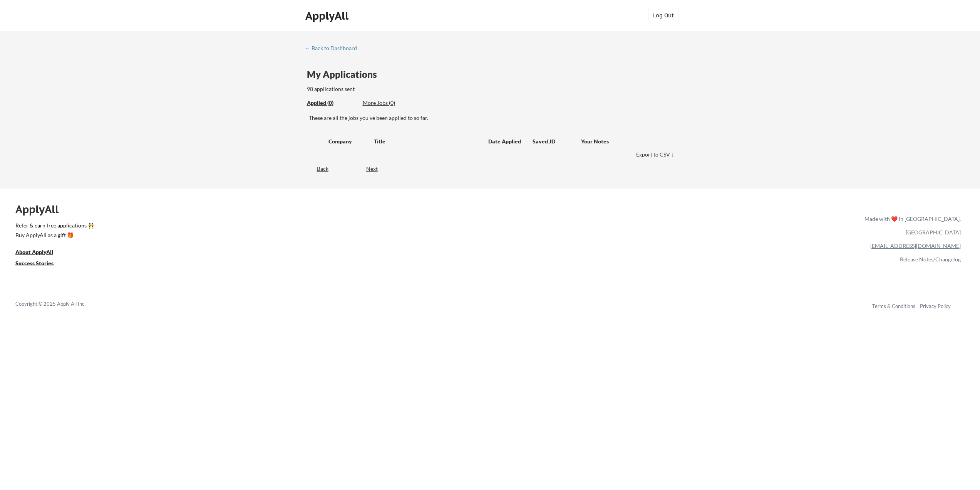 The image size is (980, 490). What do you see at coordinates (54, 235) in the screenshot?
I see `div: Buy ApplyAll as a gift 🎁` at bounding box center [54, 235].